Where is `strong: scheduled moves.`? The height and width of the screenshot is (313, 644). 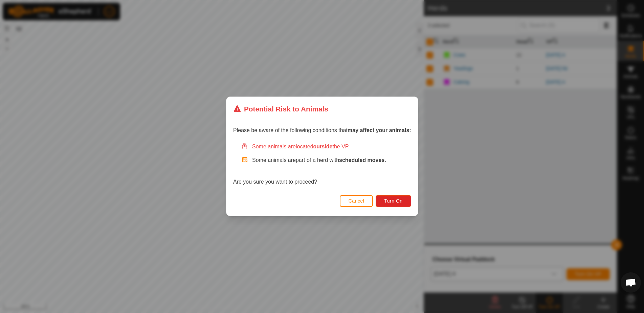
strong: scheduled moves. is located at coordinates (362, 160).